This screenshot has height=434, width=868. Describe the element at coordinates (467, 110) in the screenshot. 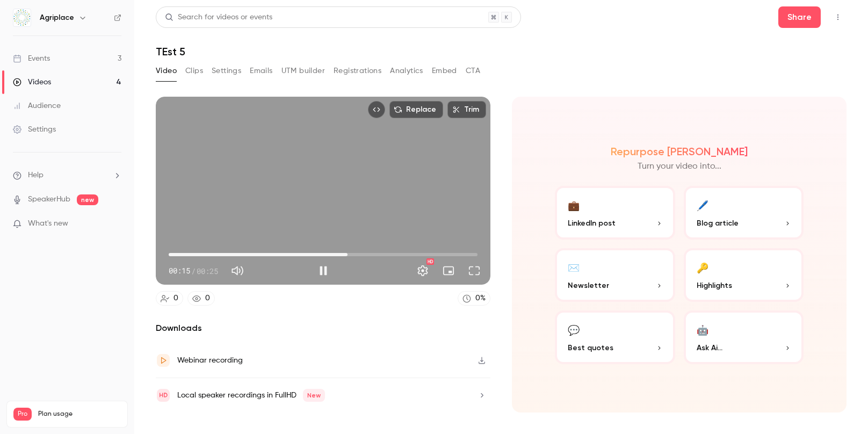

I see `button: Trim` at that location.